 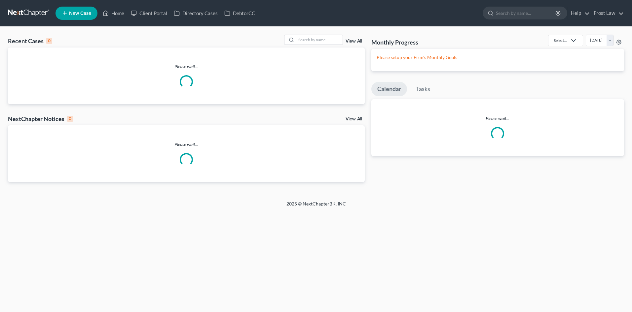 I want to click on span: New Case, so click(x=80, y=13).